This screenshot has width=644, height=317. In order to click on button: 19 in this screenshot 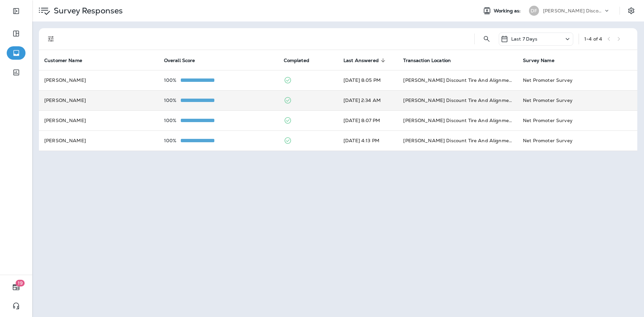, I will do `click(16, 287)`.